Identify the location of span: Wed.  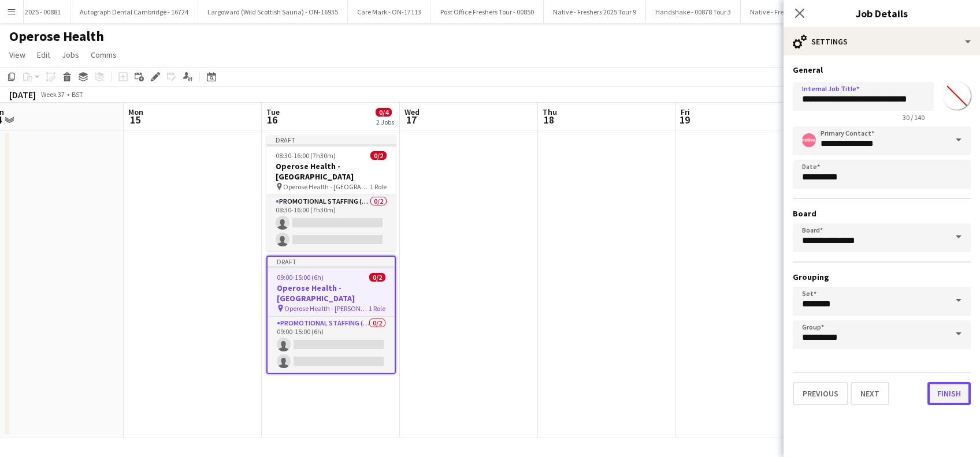
(412, 112).